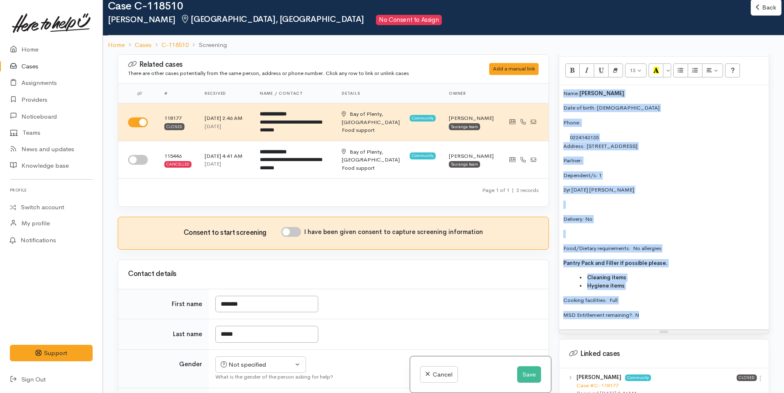 The image size is (784, 393). I want to click on label: Last name, so click(187, 334).